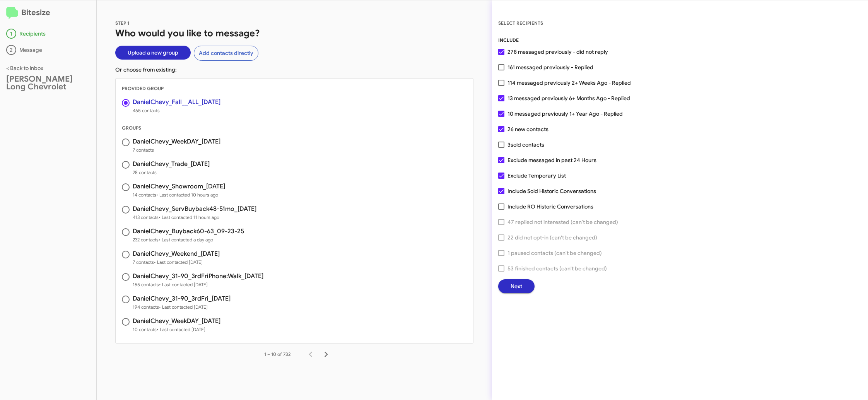  I want to click on span: 1 paused contacts (can't be changed), so click(555, 253).